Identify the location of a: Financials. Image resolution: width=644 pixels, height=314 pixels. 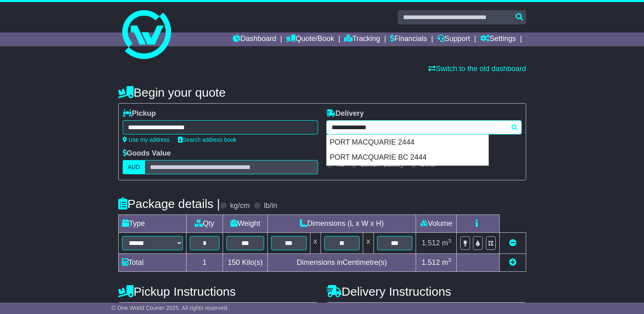
(408, 39).